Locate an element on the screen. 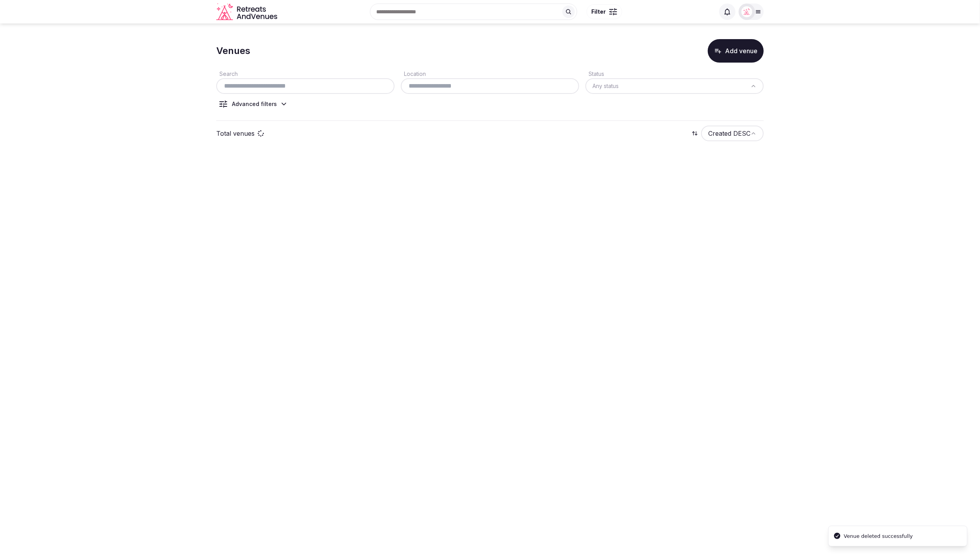  svg: Retreats and Venues company logo is located at coordinates (248, 12).